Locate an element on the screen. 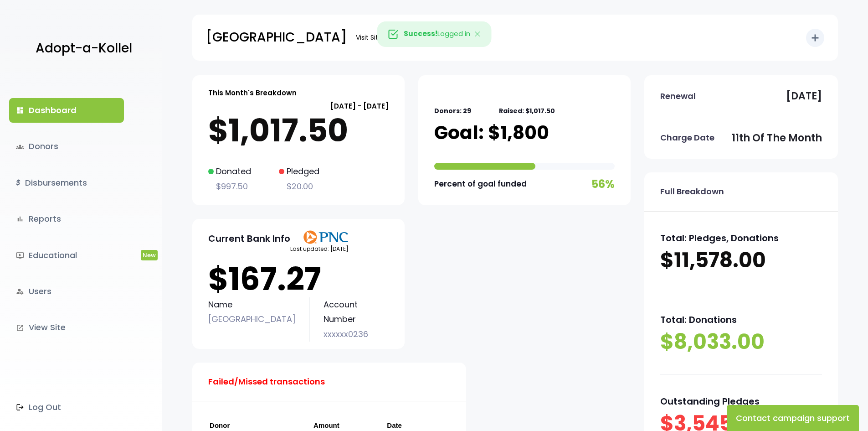 The width and height of the screenshot is (868, 431). p: Full Breakdown is located at coordinates (692, 191).